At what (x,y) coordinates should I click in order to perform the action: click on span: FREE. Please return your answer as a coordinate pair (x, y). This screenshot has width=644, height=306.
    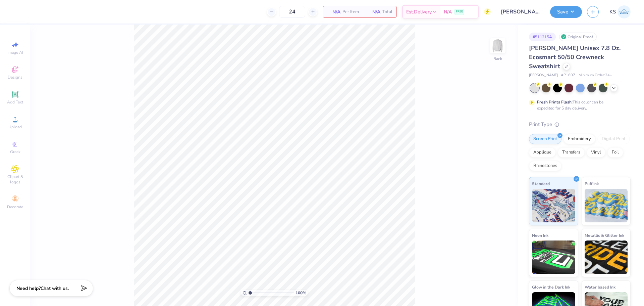
    Looking at the image, I should click on (460, 12).